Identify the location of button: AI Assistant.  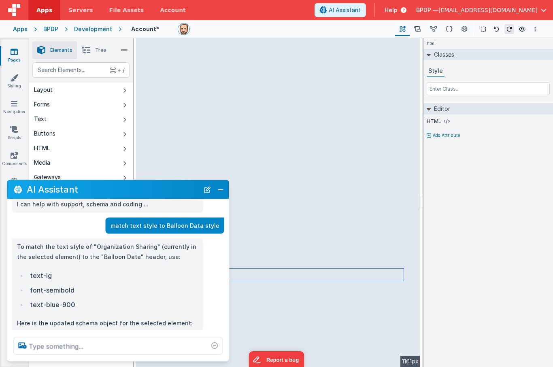
(340, 10).